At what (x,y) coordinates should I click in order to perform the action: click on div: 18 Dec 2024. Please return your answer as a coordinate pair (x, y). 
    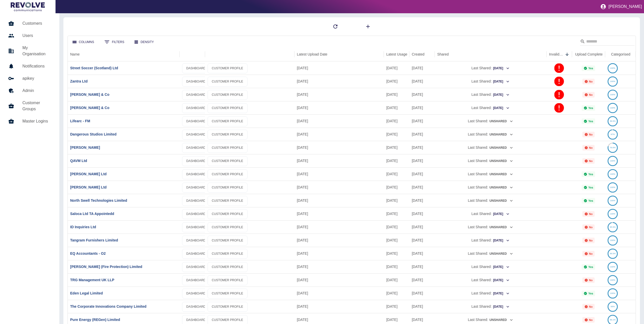
    Looking at the image, I should click on (422, 307).